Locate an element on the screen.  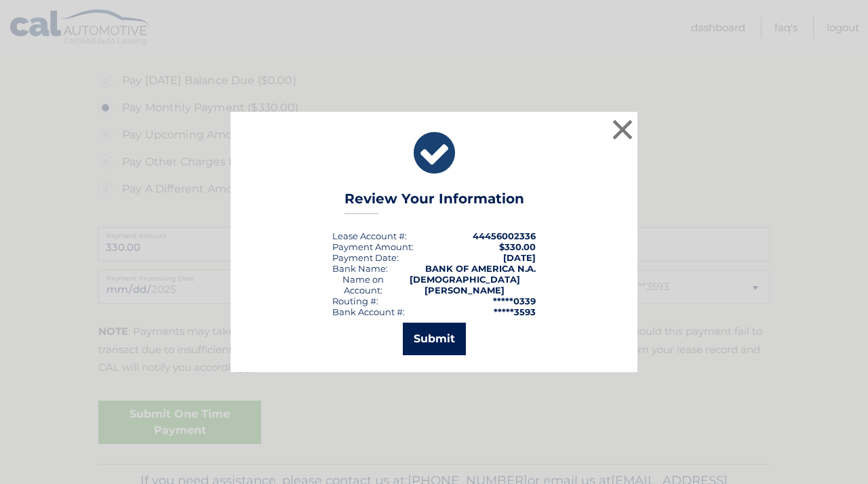
div: Lease Account #: is located at coordinates (370, 236).